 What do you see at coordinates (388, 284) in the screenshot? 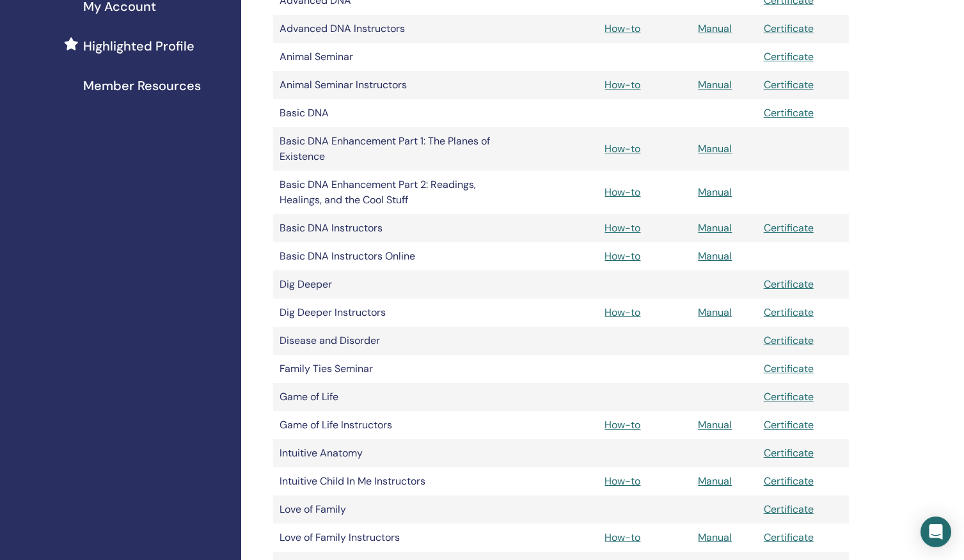
I see `td: Dig Deeper` at bounding box center [388, 284].